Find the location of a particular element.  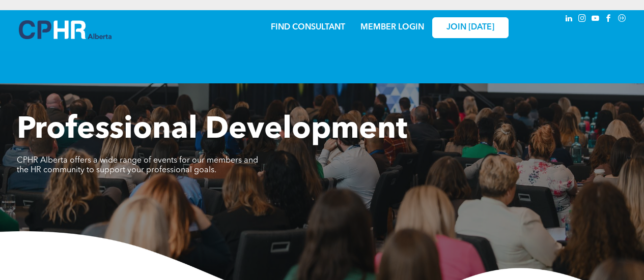

a: FIND CONSULTANT is located at coordinates (308, 27).